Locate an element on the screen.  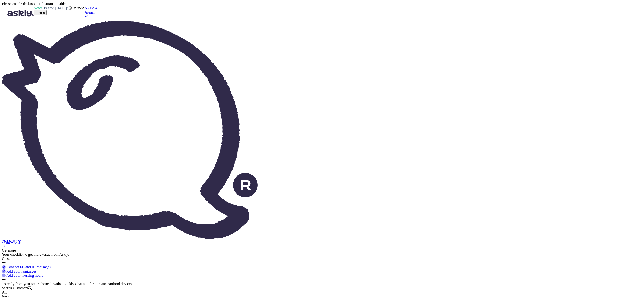
div: Connect FB and IG messages is located at coordinates (130, 267).